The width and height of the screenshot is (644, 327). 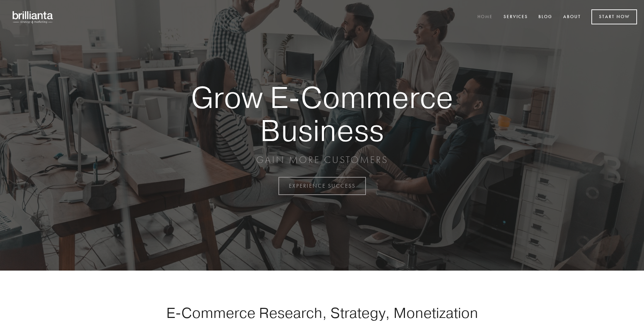 I want to click on a: Services, so click(x=516, y=17).